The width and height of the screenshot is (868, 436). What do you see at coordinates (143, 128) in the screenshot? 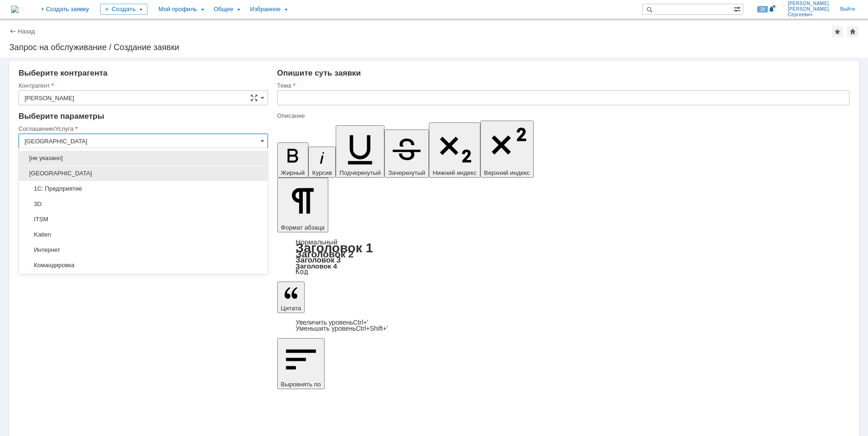
I see `div: Соглашение/Услуга` at bounding box center [143, 128].